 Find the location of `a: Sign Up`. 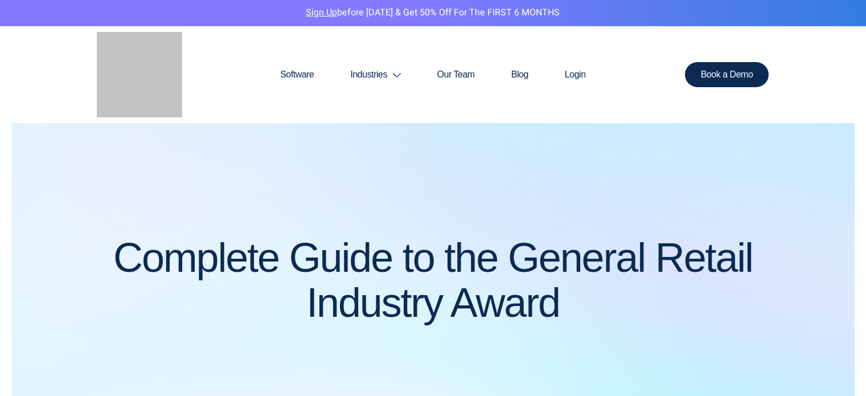

a: Sign Up is located at coordinates (321, 13).